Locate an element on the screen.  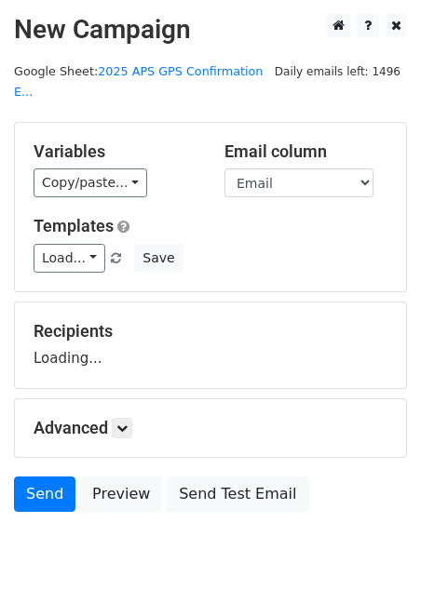
a: Preview is located at coordinates (121, 494).